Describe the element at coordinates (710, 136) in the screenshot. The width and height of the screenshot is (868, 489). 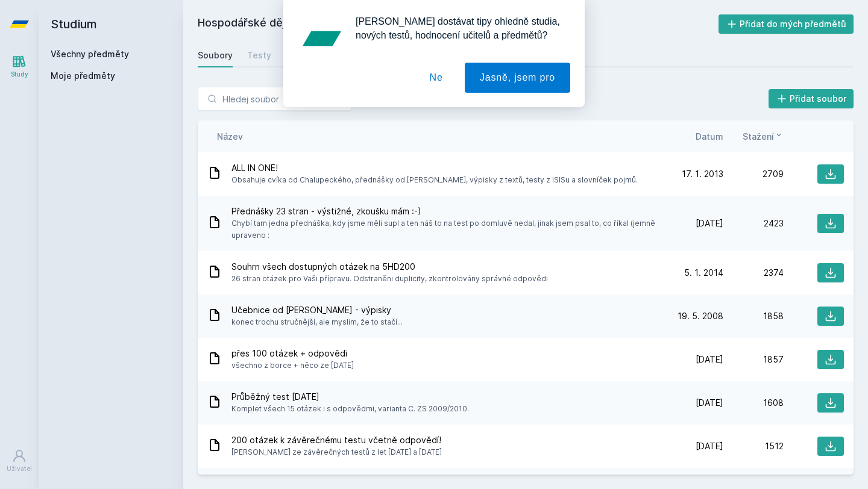
I see `button: Datum` at that location.